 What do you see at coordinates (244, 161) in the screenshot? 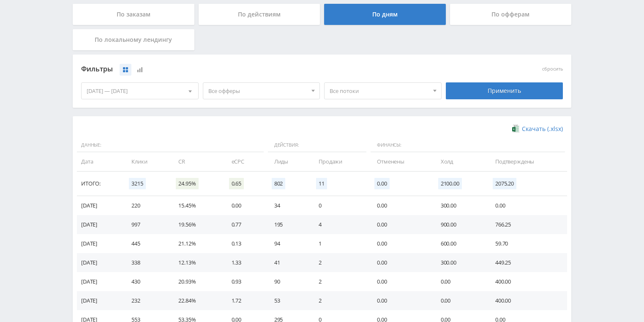
I see `td: eCPC` at bounding box center [244, 161].